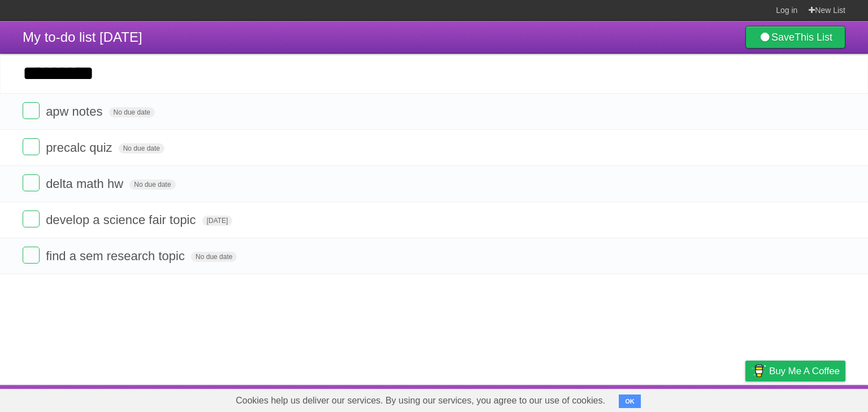 This screenshot has width=868, height=412. I want to click on a: Developers, so click(655, 399).